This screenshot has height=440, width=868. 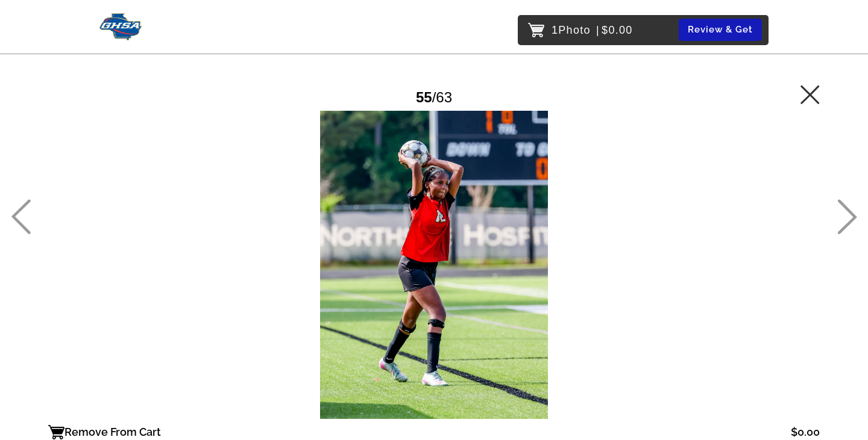 I want to click on a: Review & Get, so click(x=722, y=30).